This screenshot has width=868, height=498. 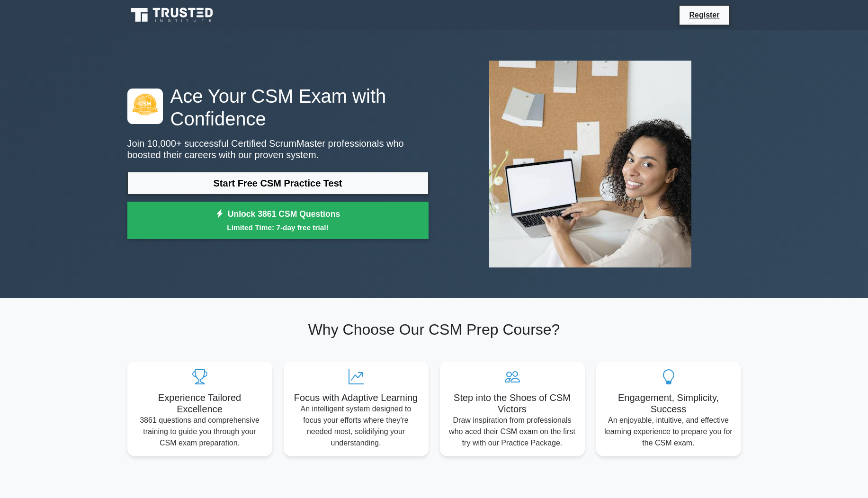 I want to click on p: Draw inspiration from professionals who aced their CSM exam on the first try with our Practice Pa..., so click(x=512, y=432).